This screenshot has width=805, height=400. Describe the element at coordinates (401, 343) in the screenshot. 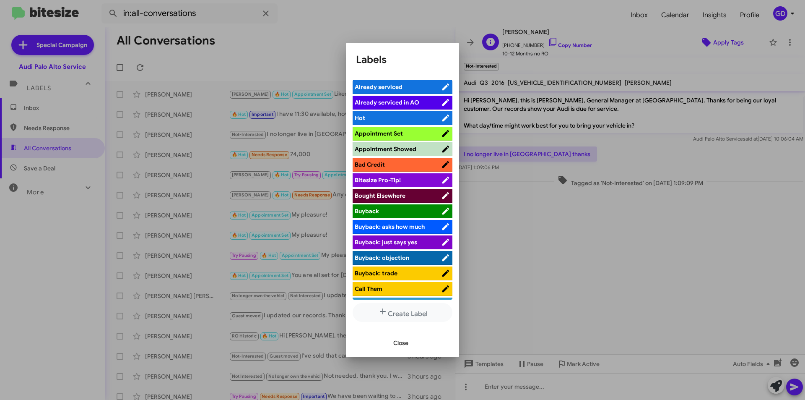

I see `span: Close` at that location.